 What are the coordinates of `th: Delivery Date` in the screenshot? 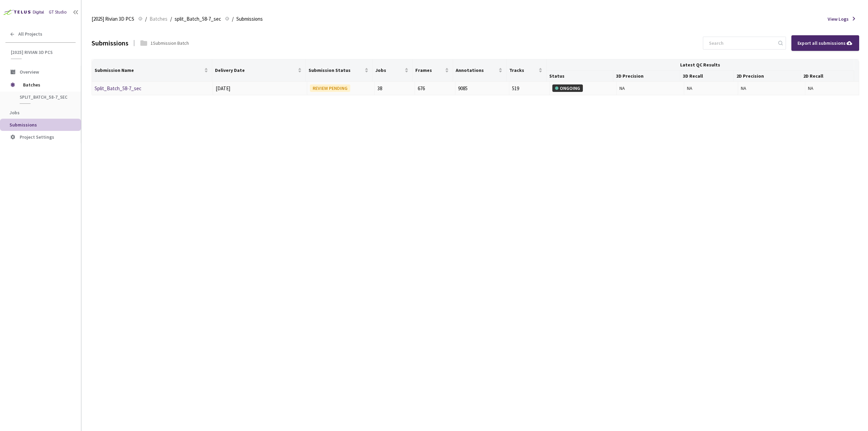 It's located at (259, 71).